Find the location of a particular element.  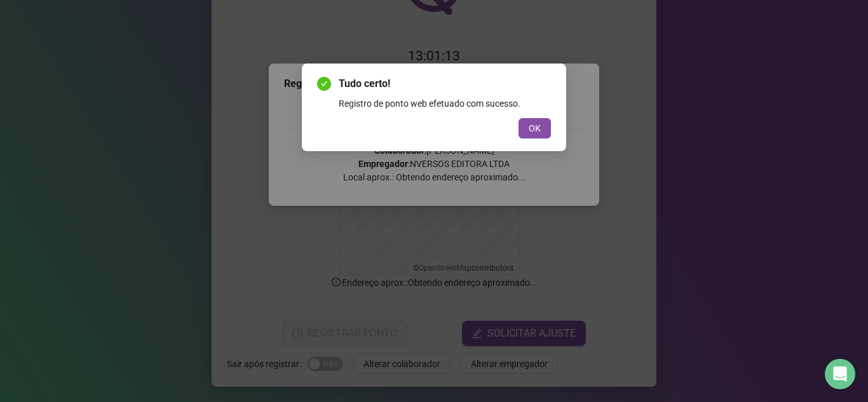

span: check-circle is located at coordinates (324, 84).